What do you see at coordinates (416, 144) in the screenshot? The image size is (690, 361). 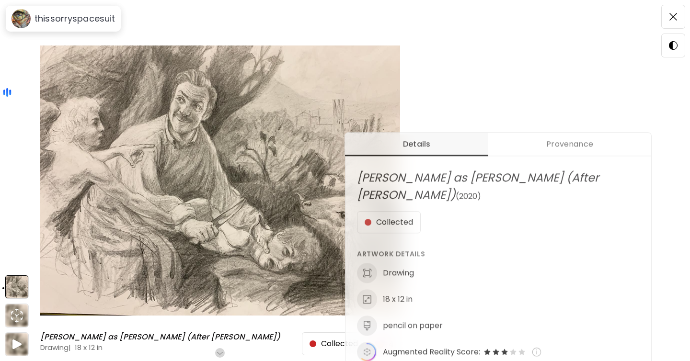 I see `span: Details` at bounding box center [416, 144].